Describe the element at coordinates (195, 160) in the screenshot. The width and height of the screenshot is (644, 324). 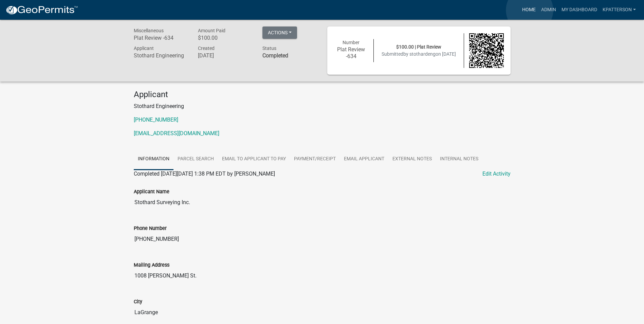
I see `a: Parcel search` at that location.